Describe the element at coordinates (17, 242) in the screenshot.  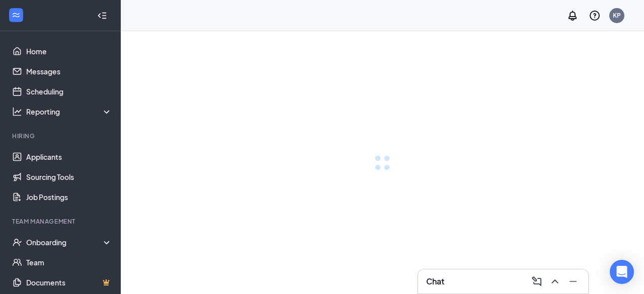
I see `svg: UserCheck` at that location.